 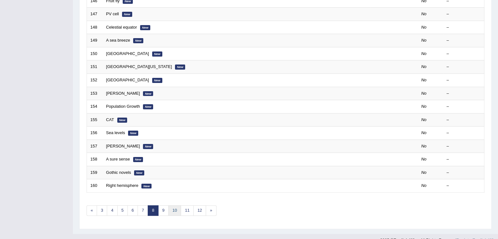 I want to click on a: 9, so click(x=163, y=210).